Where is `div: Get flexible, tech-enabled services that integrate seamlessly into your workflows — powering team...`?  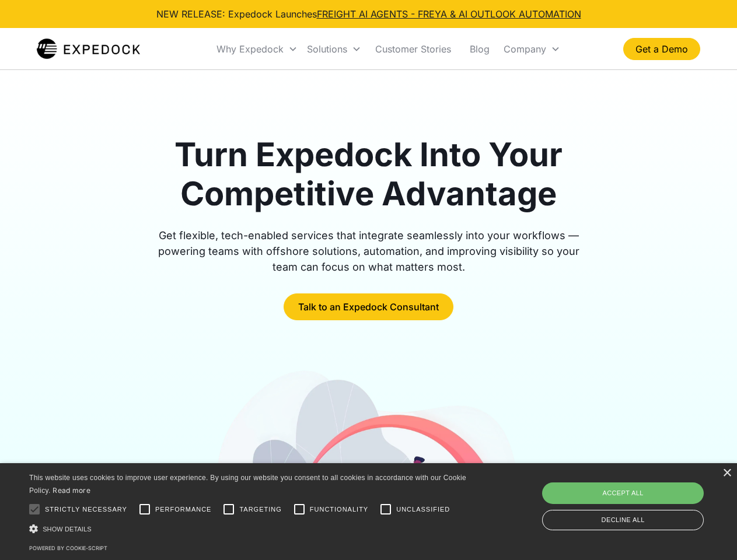
div: Get flexible, tech-enabled services that integrate seamlessly into your workflows — powering team... is located at coordinates (369, 251).